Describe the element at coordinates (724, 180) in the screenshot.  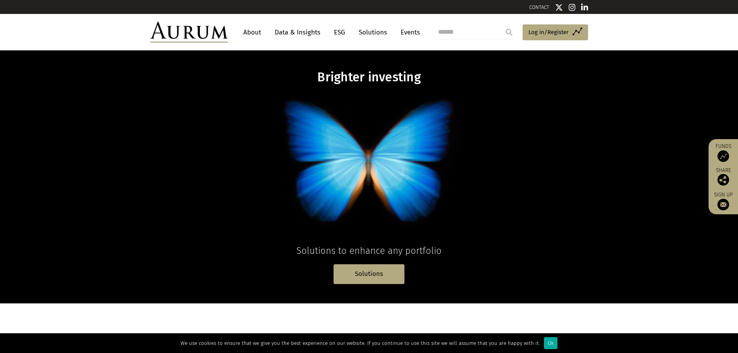
I see `img: Share this post` at that location.